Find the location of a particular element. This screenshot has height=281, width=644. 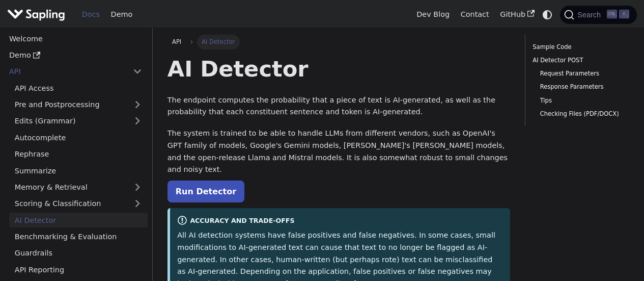

p: The system is trained to be able to handle LLMs from different vendors, such as OpenAI's GPT fami... is located at coordinates (339, 151).